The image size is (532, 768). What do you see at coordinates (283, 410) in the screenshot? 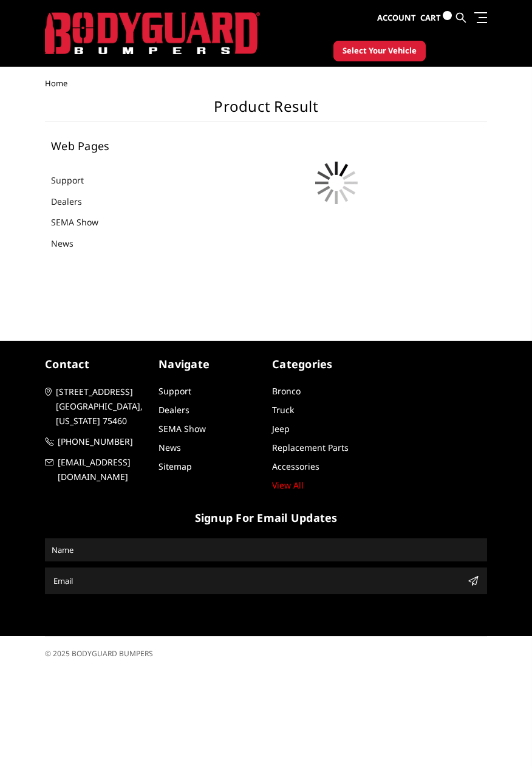
I see `a: Truck` at bounding box center [283, 410].